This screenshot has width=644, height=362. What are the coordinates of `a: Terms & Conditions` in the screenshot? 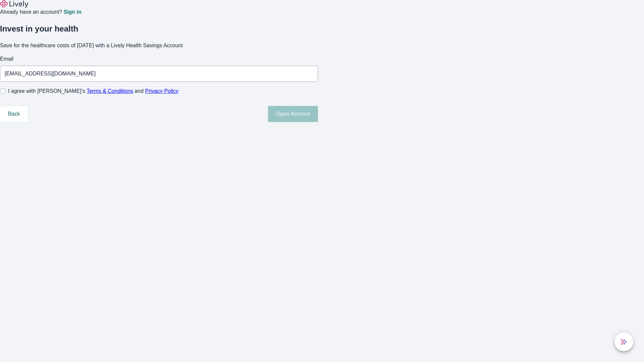 It's located at (110, 91).